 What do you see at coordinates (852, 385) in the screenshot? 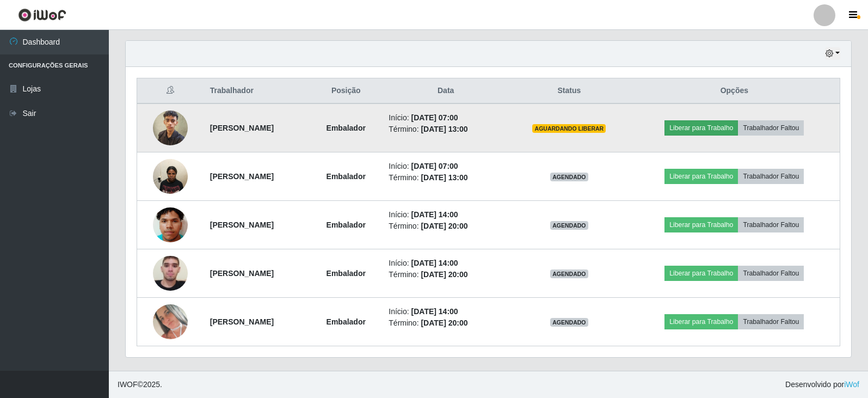
I see `a: iWof` at bounding box center [852, 385].